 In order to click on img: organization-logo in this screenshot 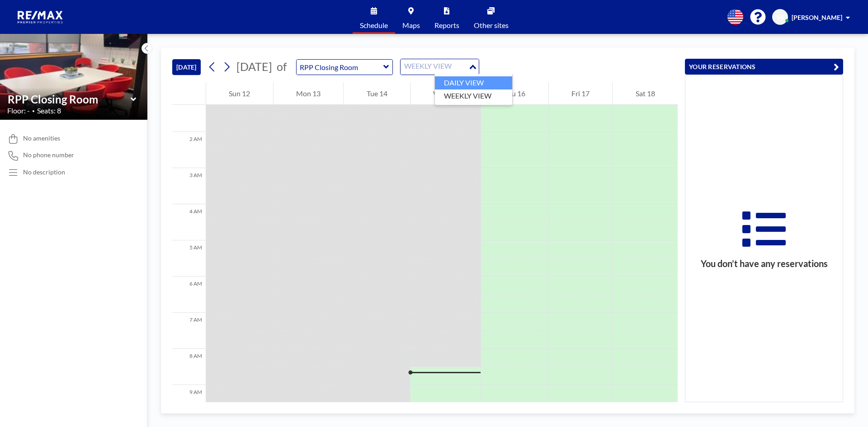, I will do `click(41, 17)`.